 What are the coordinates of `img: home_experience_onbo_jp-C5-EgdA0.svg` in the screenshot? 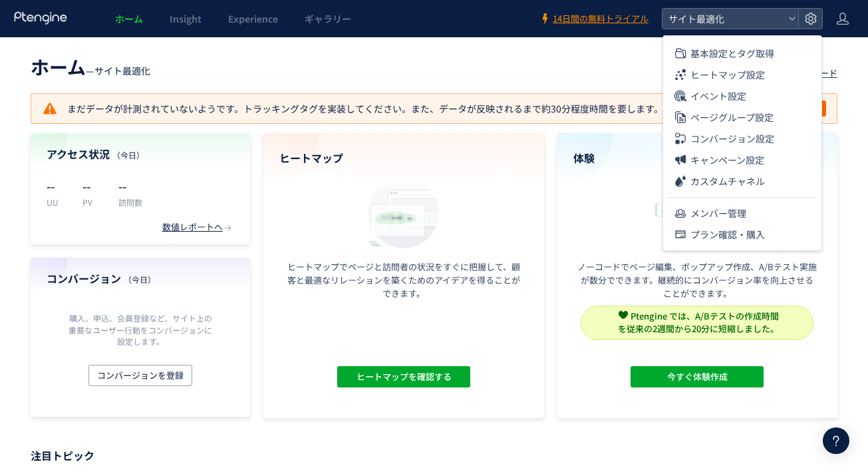 It's located at (697, 212).